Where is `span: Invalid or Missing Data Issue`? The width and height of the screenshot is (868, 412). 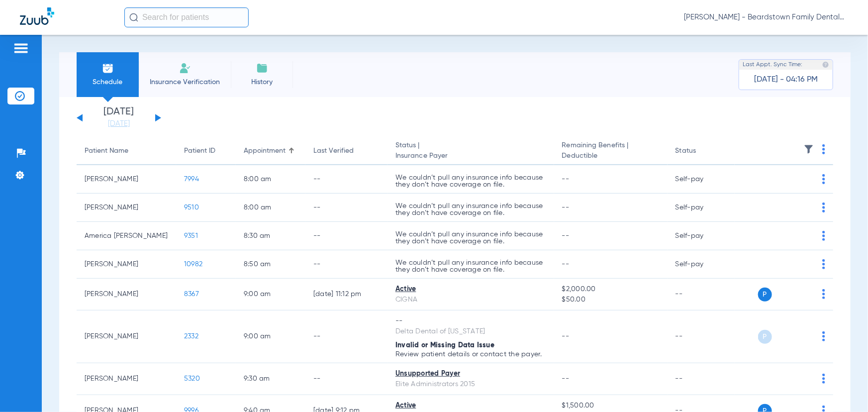
span: Invalid or Missing Data Issue is located at coordinates (445, 345).